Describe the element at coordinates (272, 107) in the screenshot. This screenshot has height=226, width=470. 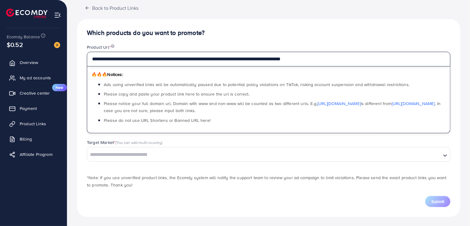
I see `span: Please notice your full domain url. Domain with www and non-www will be counted as two different ...` at that location.